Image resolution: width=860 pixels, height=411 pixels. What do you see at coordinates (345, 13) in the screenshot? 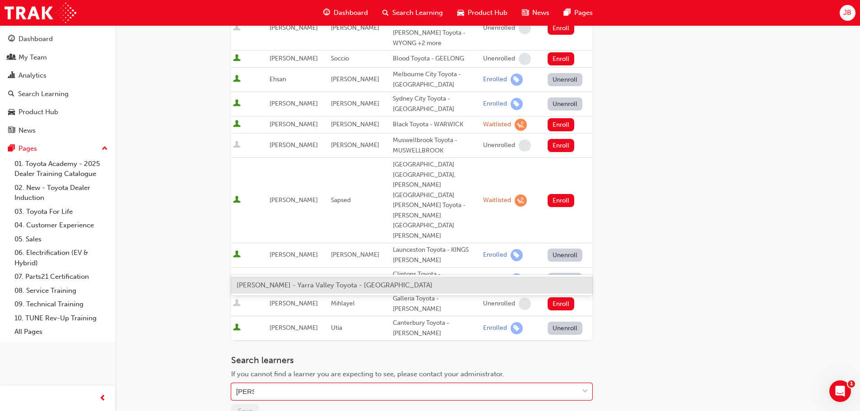
I see `a: guage-iconDashboard` at bounding box center [345, 13].